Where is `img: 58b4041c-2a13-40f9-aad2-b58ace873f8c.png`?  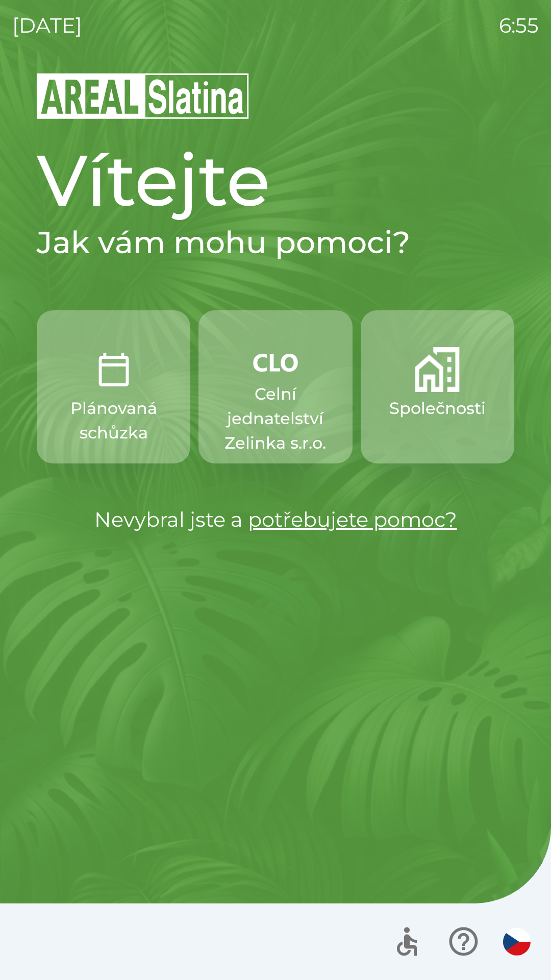
img: 58b4041c-2a13-40f9-aad2-b58ace873f8c.png is located at coordinates (437, 369).